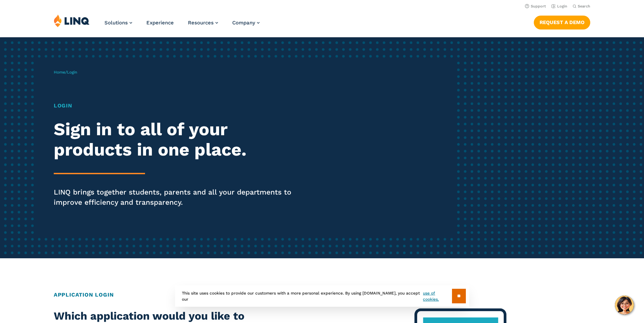  Describe the element at coordinates (584, 6) in the screenshot. I see `span: Search` at that location.